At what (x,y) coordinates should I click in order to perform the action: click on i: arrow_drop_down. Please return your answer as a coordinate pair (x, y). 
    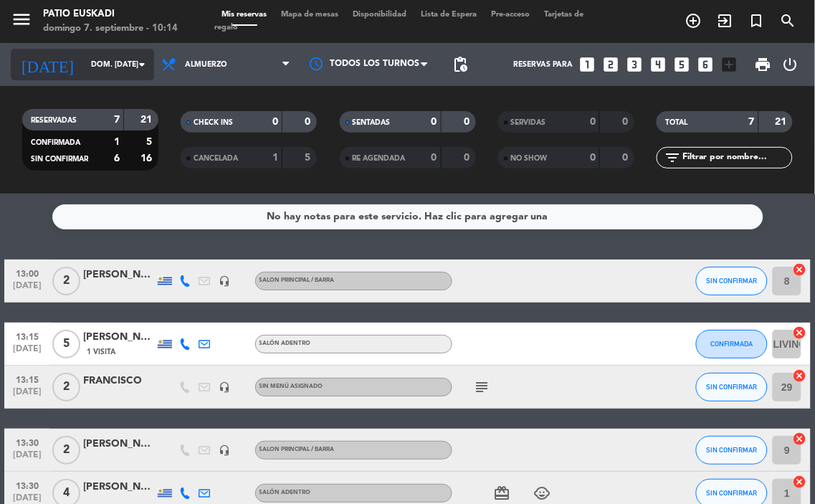
    Looking at the image, I should click on (142, 65).